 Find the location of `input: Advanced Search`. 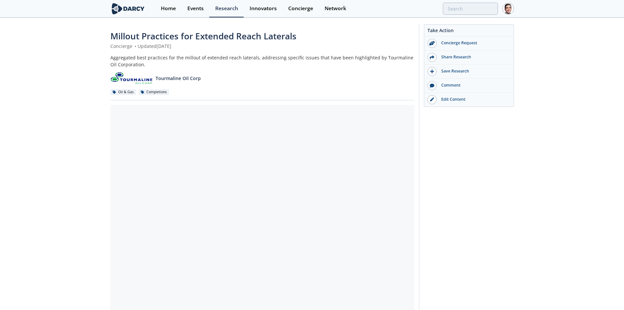

input: Advanced Search is located at coordinates (471, 9).